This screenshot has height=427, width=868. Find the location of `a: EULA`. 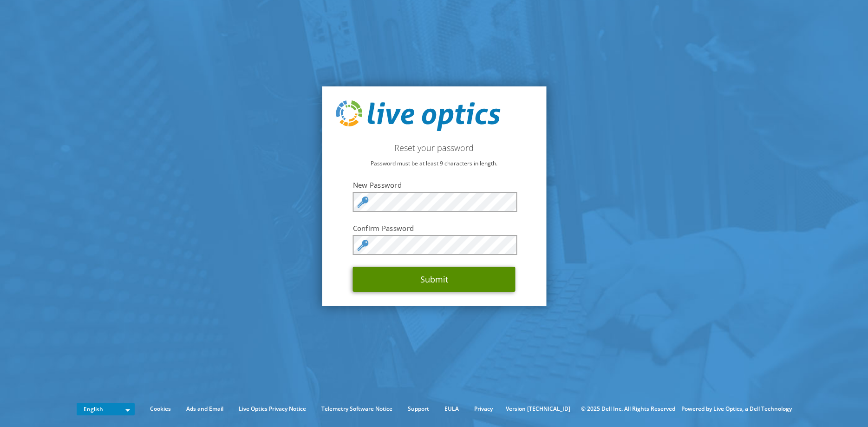

a: EULA is located at coordinates (451, 409).